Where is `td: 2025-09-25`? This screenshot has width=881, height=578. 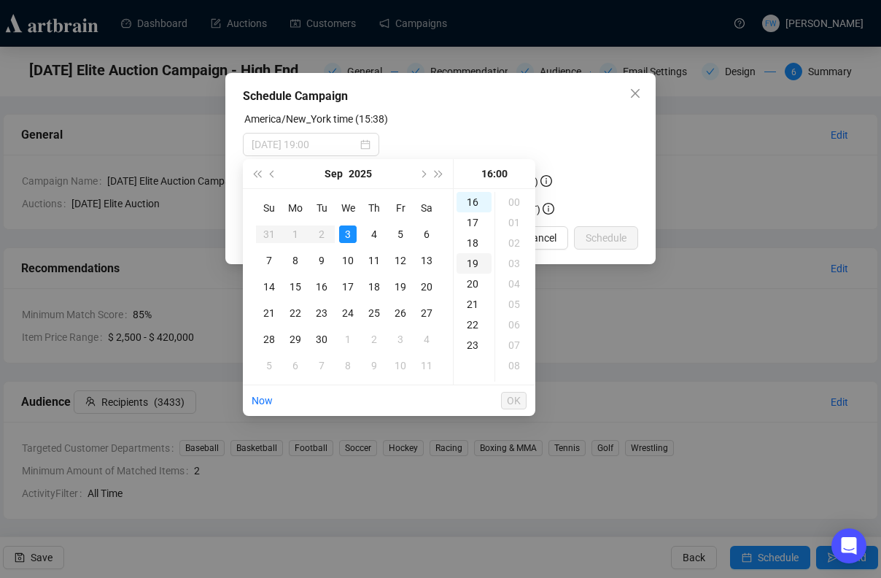 td: 2025-09-25 is located at coordinates (374, 313).